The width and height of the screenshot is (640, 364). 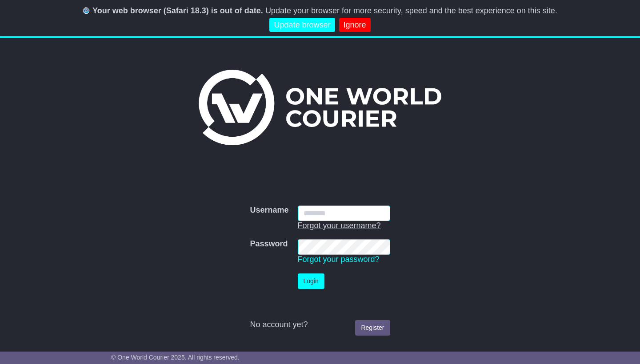 What do you see at coordinates (311, 281) in the screenshot?
I see `button: Login` at bounding box center [311, 281].